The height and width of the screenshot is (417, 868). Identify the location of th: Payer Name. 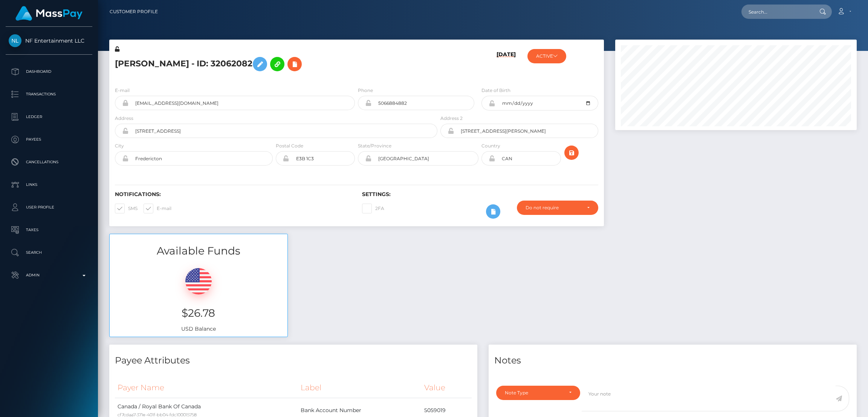
(207, 388).